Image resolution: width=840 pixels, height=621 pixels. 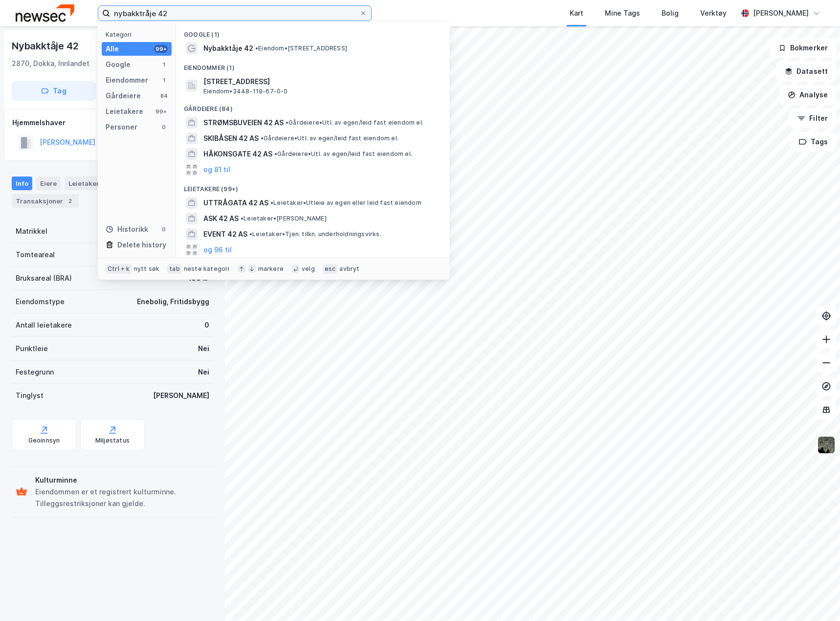 What do you see at coordinates (121, 127) in the screenshot?
I see `div: Personer` at bounding box center [121, 127].